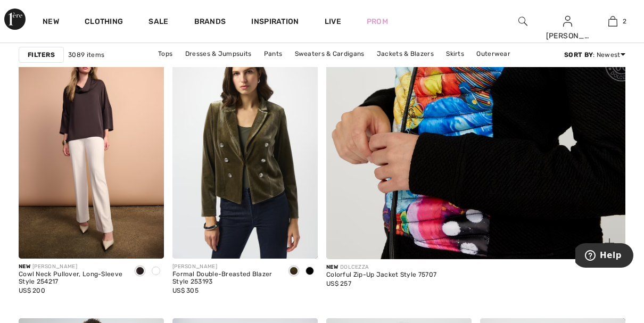 This screenshot has height=323, width=644. I want to click on div: Black, so click(310, 272).